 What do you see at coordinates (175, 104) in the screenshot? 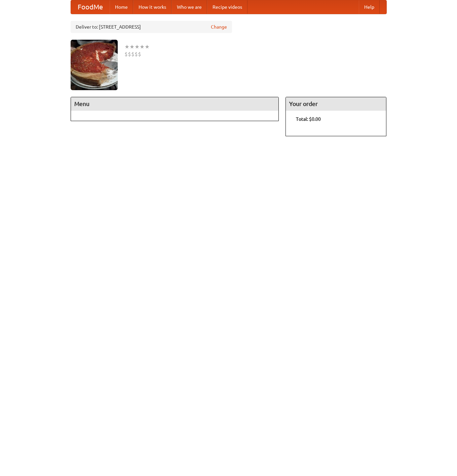
I see `h4: Menu` at bounding box center [175, 104].